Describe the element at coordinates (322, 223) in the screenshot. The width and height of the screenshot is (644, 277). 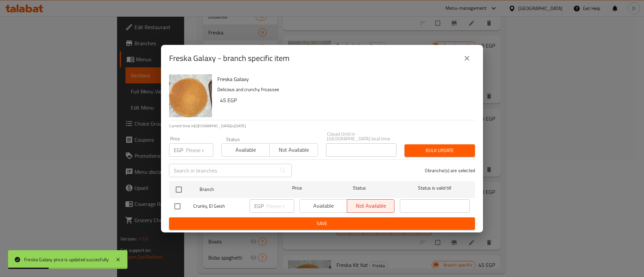
I see `span: Save` at that location.